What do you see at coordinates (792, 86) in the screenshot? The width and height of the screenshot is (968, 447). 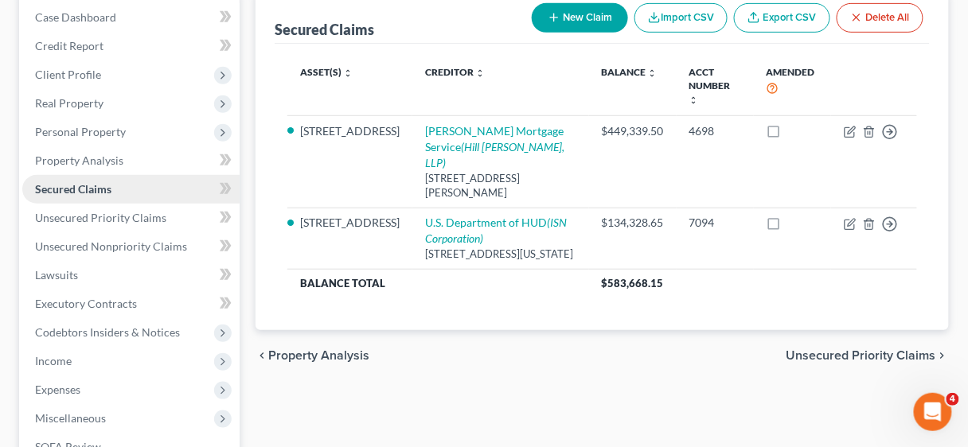 I see `th: Amended` at bounding box center [792, 86].